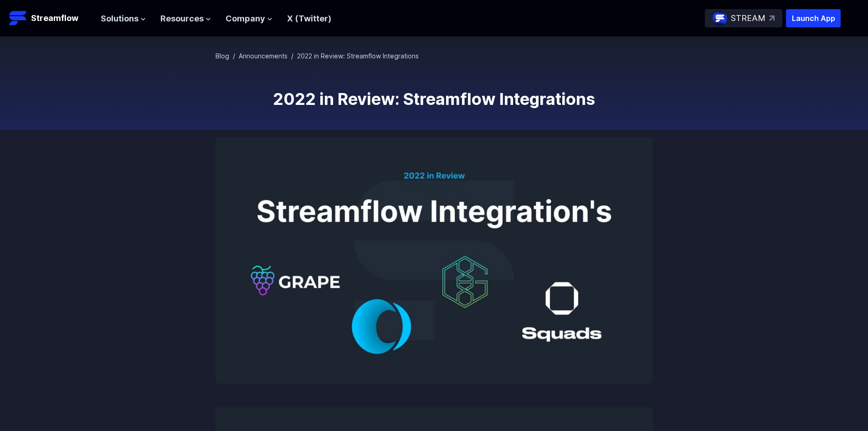  Describe the element at coordinates (814, 18) in the screenshot. I see `a: Launch App` at that location.